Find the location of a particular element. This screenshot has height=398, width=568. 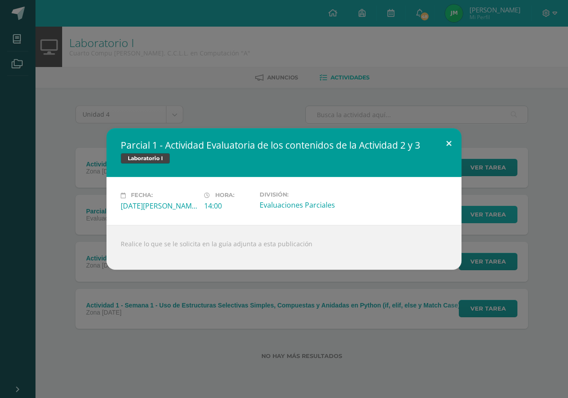

div: 14:00 is located at coordinates (228, 206).